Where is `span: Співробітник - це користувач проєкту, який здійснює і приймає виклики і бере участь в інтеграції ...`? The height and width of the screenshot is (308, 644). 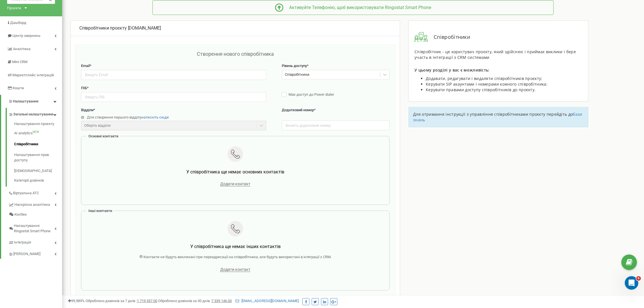
span: Співробітник - це користувач проєкту, який здійснює і приймає виклики і бере участь в інтеграції ... is located at coordinates (495, 54).